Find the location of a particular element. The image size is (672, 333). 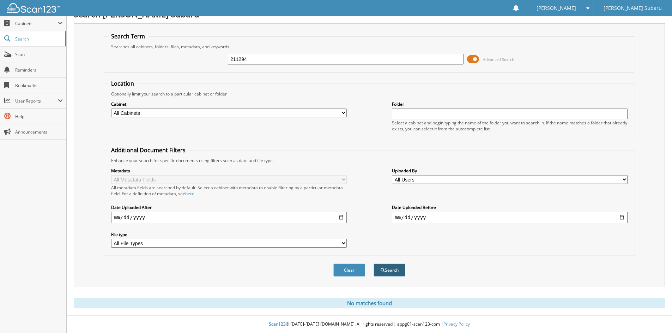

span: Scan123 is located at coordinates (277, 324).